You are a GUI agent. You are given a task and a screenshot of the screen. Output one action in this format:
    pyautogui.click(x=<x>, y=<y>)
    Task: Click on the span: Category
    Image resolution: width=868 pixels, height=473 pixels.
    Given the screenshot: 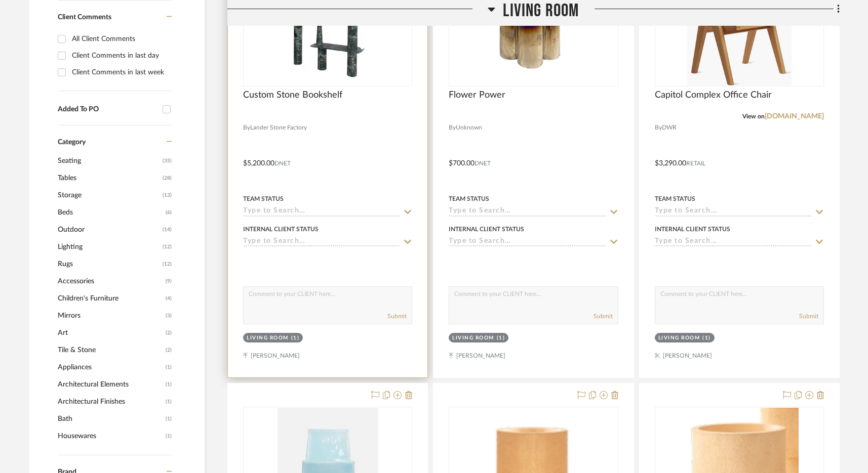 What is the action you would take?
    pyautogui.click(x=71, y=142)
    